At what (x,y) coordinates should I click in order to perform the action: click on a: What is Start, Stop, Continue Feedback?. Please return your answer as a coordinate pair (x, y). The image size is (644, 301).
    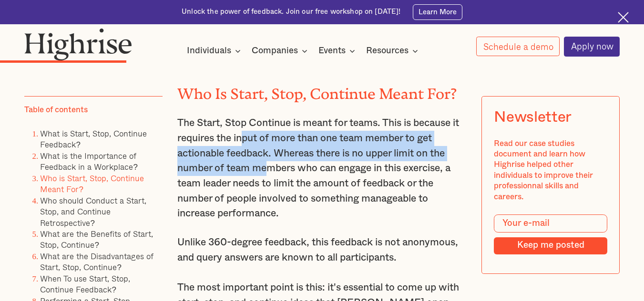
    Looking at the image, I should click on (94, 139).